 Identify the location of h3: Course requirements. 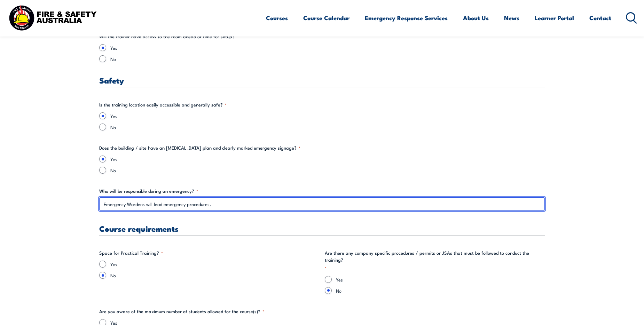
(322, 228).